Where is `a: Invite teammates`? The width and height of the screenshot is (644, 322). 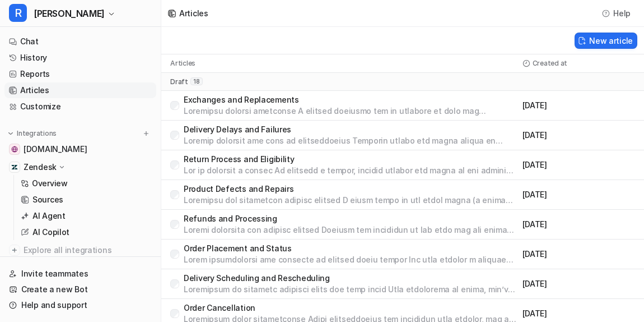 a: Invite teammates is located at coordinates (80, 274).